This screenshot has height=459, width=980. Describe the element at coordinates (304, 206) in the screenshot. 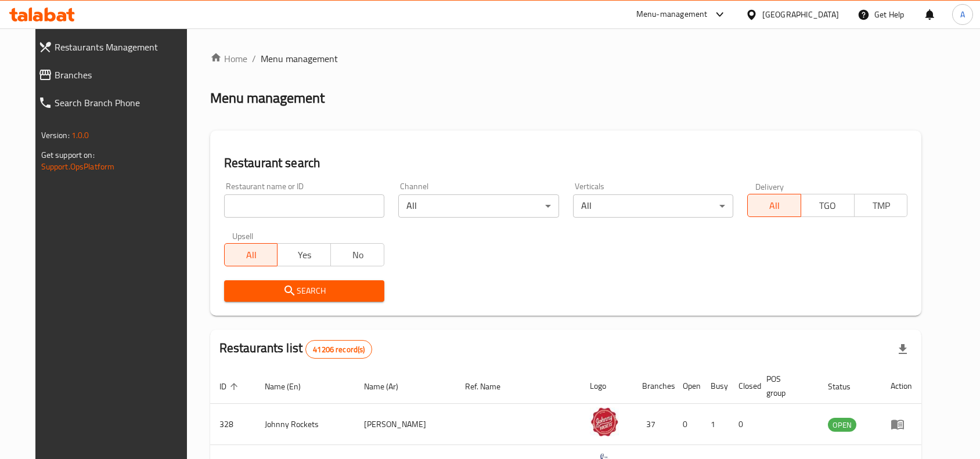

I see `input: Search for restaurant name or ID..` at that location.